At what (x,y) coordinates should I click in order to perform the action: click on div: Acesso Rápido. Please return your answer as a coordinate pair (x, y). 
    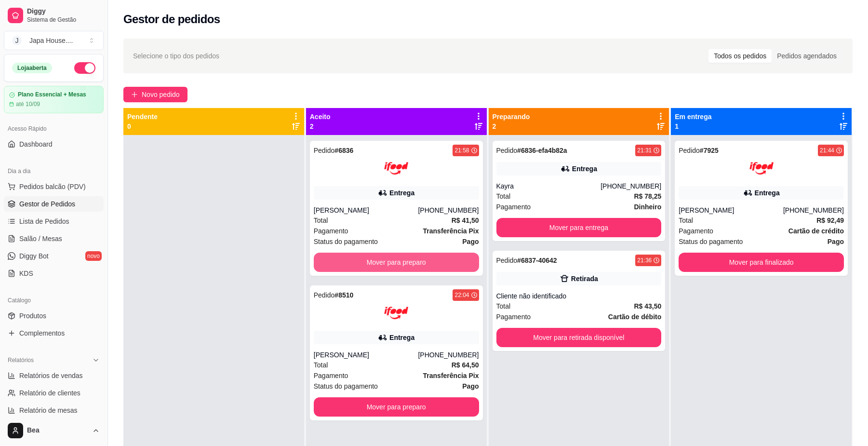
    Looking at the image, I should click on (53, 129).